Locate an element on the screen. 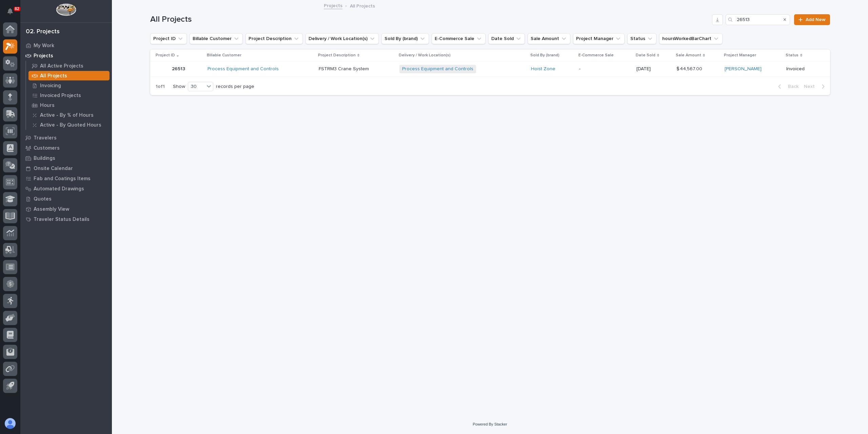 The image size is (868, 434). img: Workspace Logo is located at coordinates (66, 10).